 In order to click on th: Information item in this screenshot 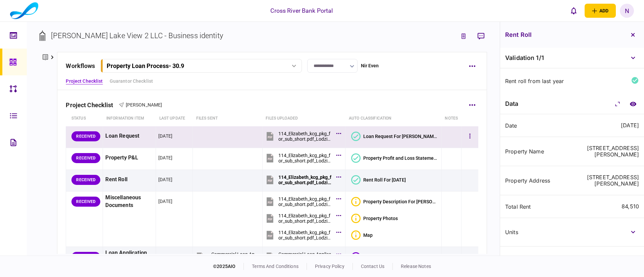, I will do `click(129, 119)`.